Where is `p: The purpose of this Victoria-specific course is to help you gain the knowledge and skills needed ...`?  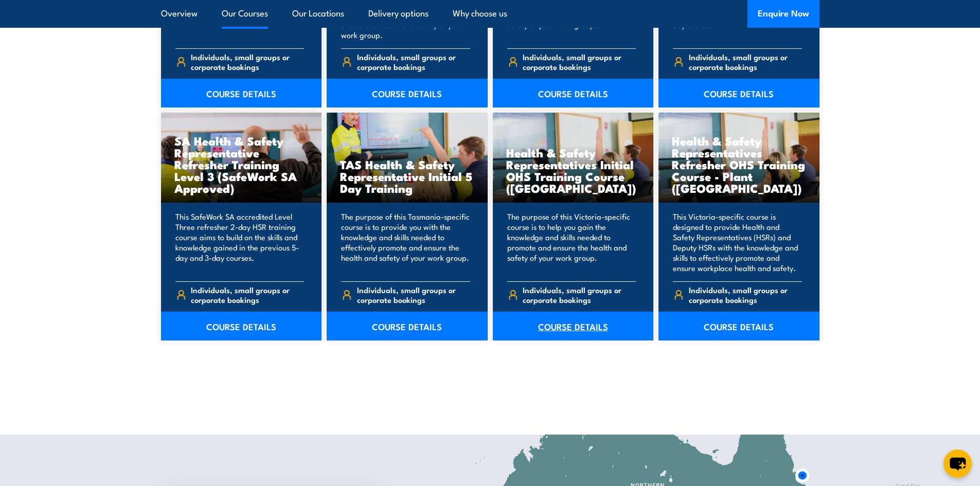
p: The purpose of this Victoria-specific course is to help you gain the knowledge and skills needed ... is located at coordinates (572, 242).